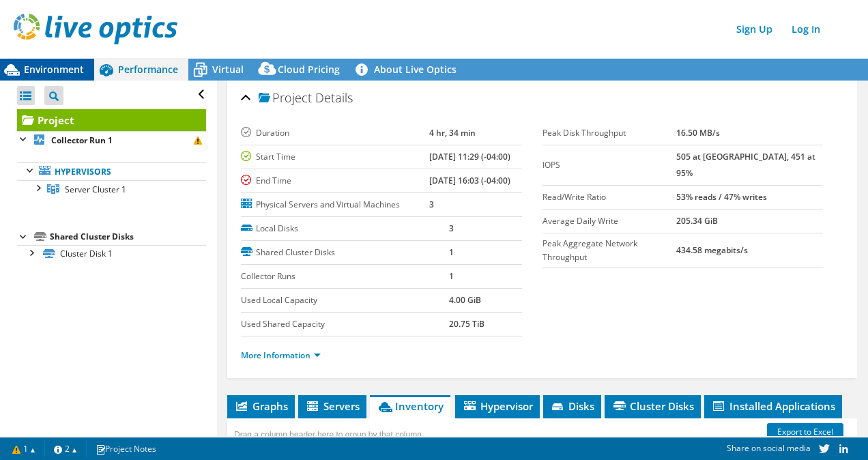 This screenshot has width=868, height=460. I want to click on span: Project, so click(285, 98).